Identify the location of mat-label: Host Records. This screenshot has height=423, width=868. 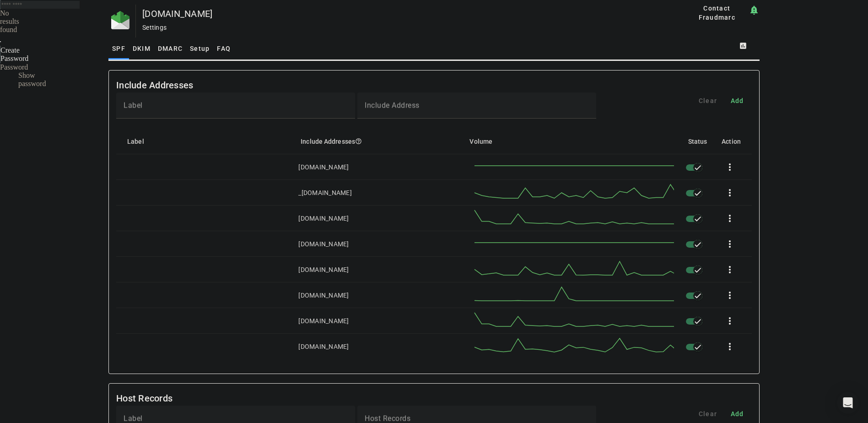
(388, 419).